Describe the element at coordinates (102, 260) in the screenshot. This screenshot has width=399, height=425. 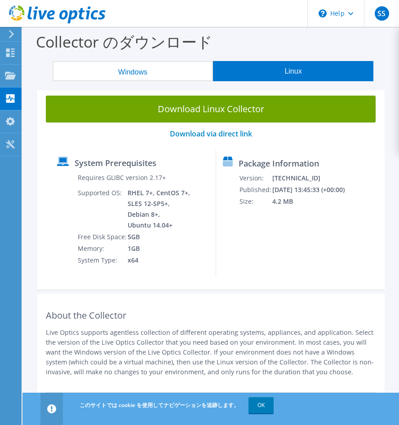
I see `td: System Type:` at that location.